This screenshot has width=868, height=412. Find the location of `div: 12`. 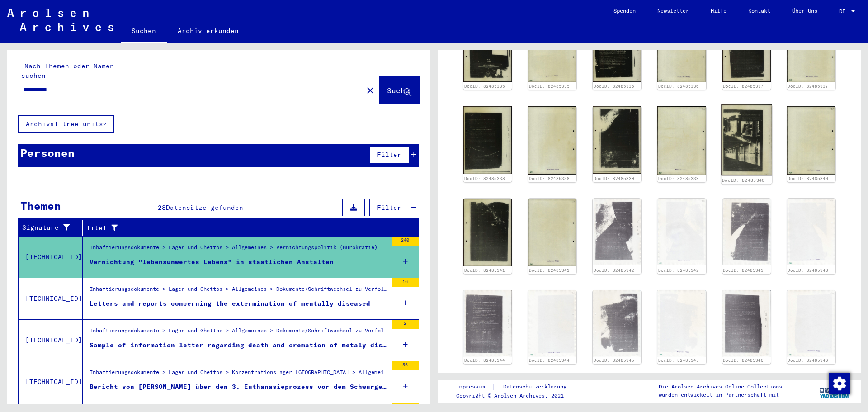

div: 12 is located at coordinates (405, 407).